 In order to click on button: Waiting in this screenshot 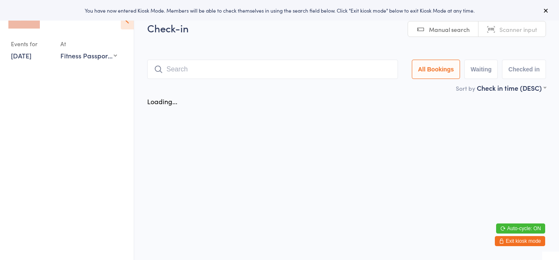, I will do `click(481, 69)`.